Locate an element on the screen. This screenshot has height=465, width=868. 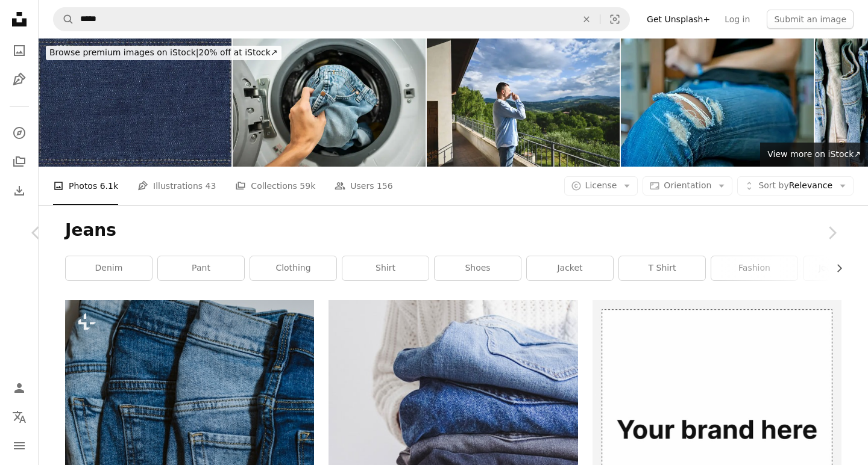
a: Explore is located at coordinates (19, 133).